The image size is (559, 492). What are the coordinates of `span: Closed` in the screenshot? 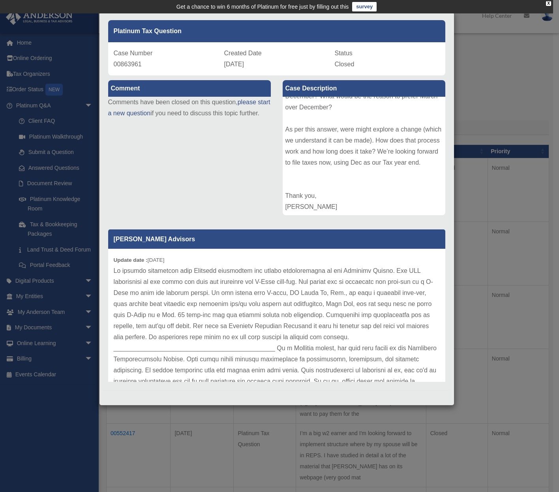 It's located at (345, 64).